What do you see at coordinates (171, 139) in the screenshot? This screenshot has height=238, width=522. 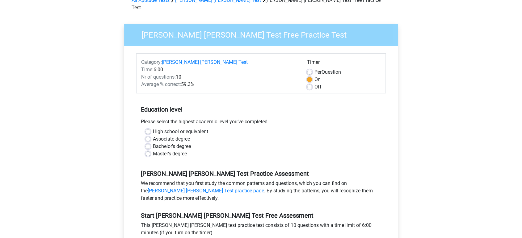 I see `label: Associate degree` at bounding box center [171, 139].